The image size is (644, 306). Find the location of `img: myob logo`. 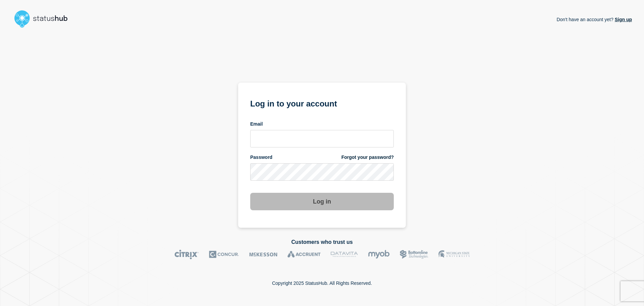

img: myob logo is located at coordinates (378, 254).